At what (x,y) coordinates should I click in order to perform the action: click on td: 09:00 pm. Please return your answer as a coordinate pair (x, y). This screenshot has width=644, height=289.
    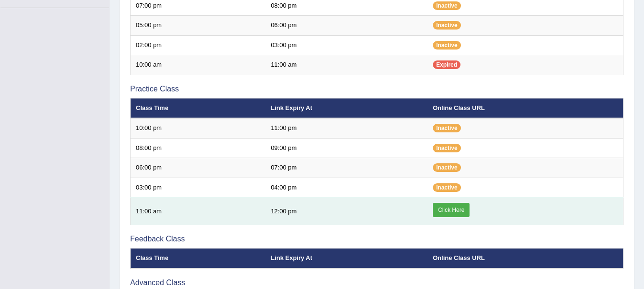
    Looking at the image, I should click on (347, 148).